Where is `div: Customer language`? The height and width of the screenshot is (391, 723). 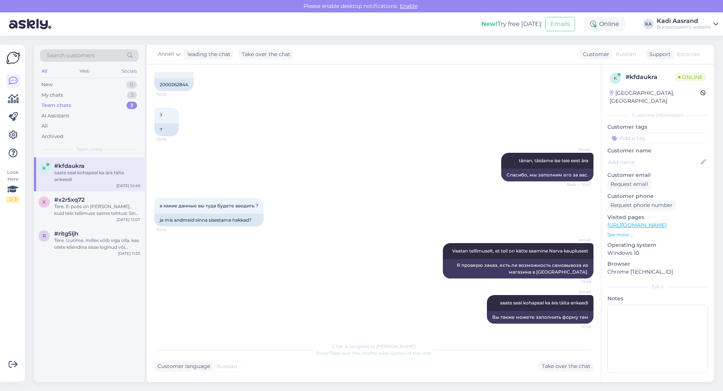
div: Customer language is located at coordinates (182, 366).